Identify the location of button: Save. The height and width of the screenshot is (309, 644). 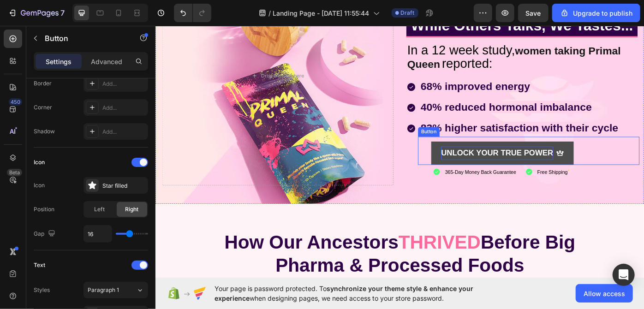
(533, 13).